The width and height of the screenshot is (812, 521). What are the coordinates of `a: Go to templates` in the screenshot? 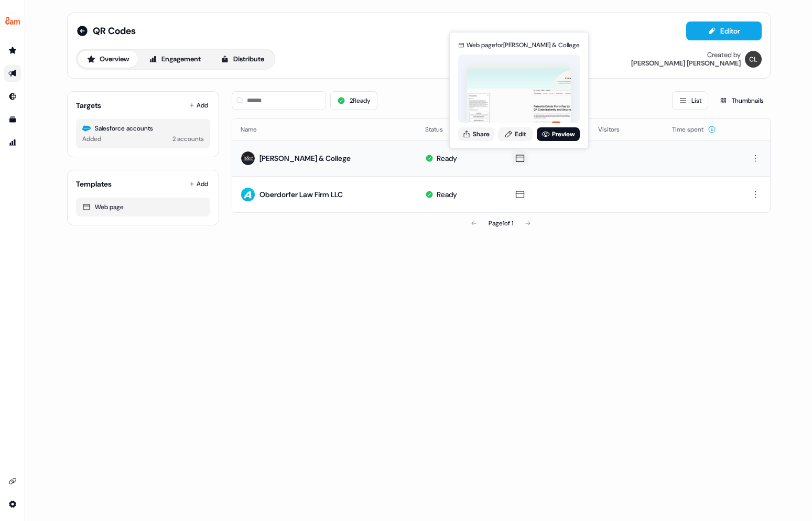 It's located at (13, 119).